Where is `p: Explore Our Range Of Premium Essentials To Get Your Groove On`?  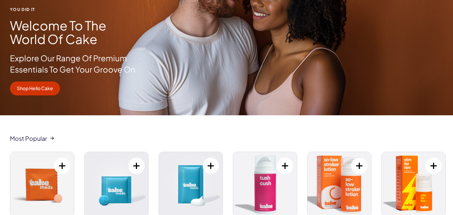
p: Explore Our Range Of Premium Essentials To Get Your Groove On is located at coordinates (73, 64).